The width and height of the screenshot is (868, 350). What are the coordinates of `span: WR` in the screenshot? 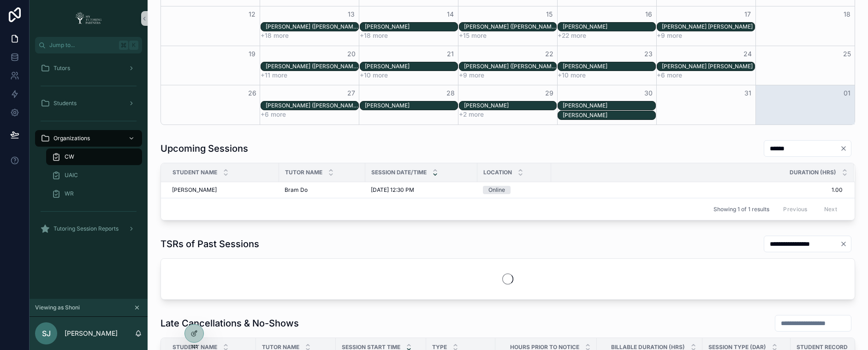 It's located at (69, 194).